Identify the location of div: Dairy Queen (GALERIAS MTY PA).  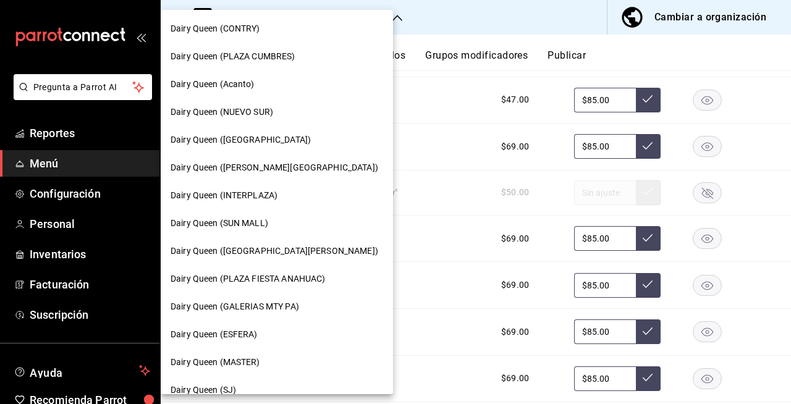
(277, 307).